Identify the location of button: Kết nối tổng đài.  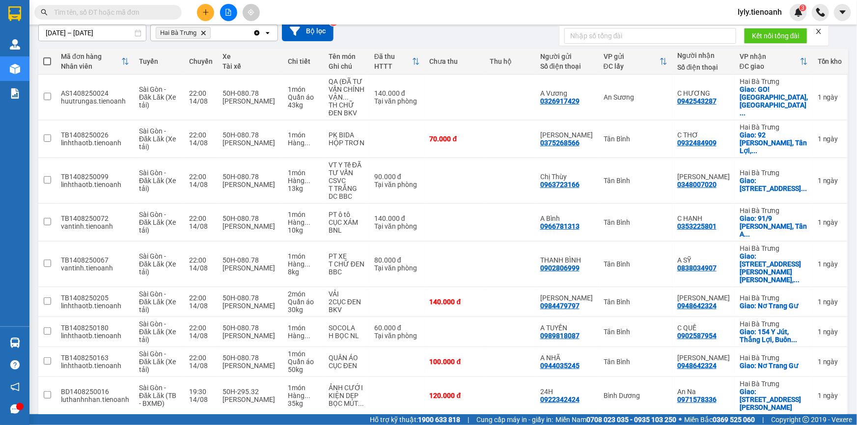
(776, 36).